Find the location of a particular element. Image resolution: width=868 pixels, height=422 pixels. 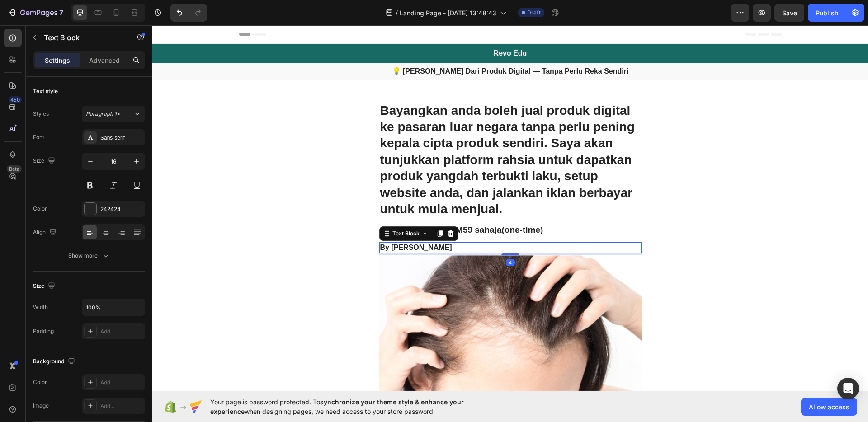

p: Text Block is located at coordinates (82, 38).